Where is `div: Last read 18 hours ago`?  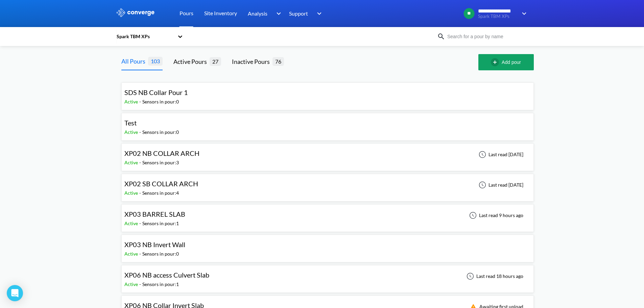
div: Last read 18 hours ago is located at coordinates (494, 276).